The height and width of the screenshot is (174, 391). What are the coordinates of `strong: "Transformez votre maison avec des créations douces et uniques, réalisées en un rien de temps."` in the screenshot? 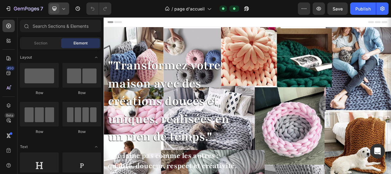 It's located at (83, 107).